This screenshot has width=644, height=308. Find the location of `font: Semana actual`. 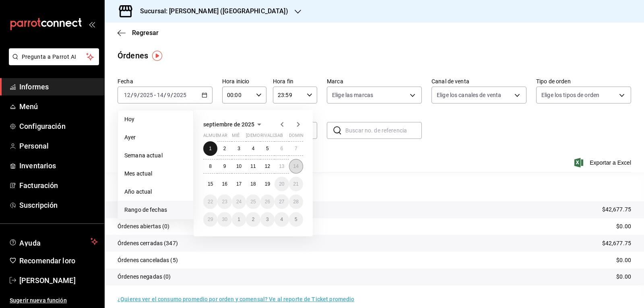

font: Semana actual is located at coordinates (144, 155).